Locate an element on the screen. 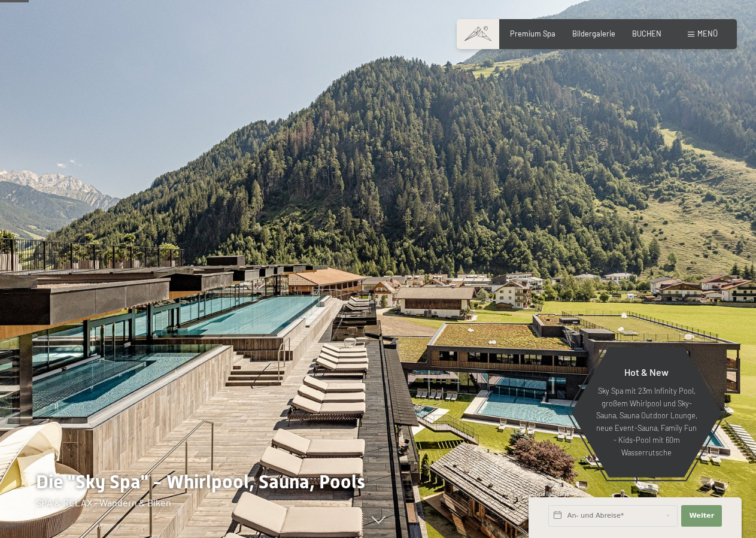  a: BUCHEN is located at coordinates (646, 34).